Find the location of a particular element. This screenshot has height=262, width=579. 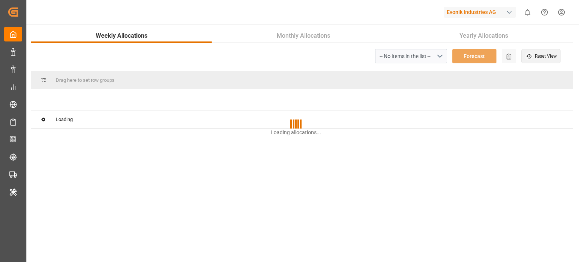

span: Drag here to set row groups is located at coordinates (85, 80).